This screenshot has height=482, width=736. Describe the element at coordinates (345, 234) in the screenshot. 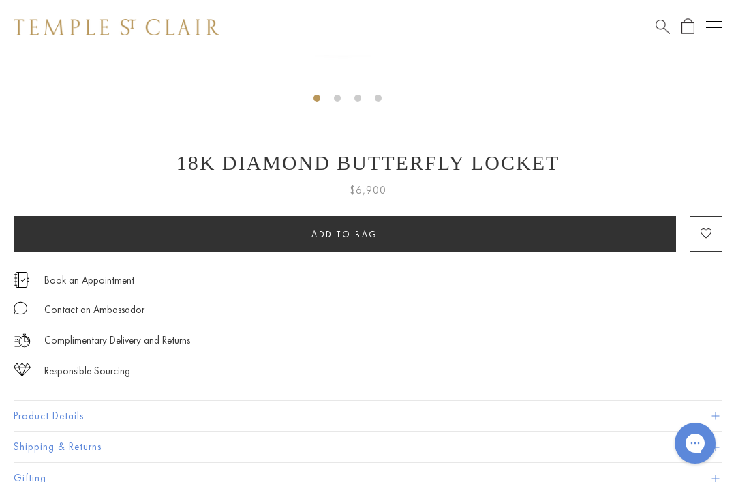

I see `span: Add to bag` at that location.